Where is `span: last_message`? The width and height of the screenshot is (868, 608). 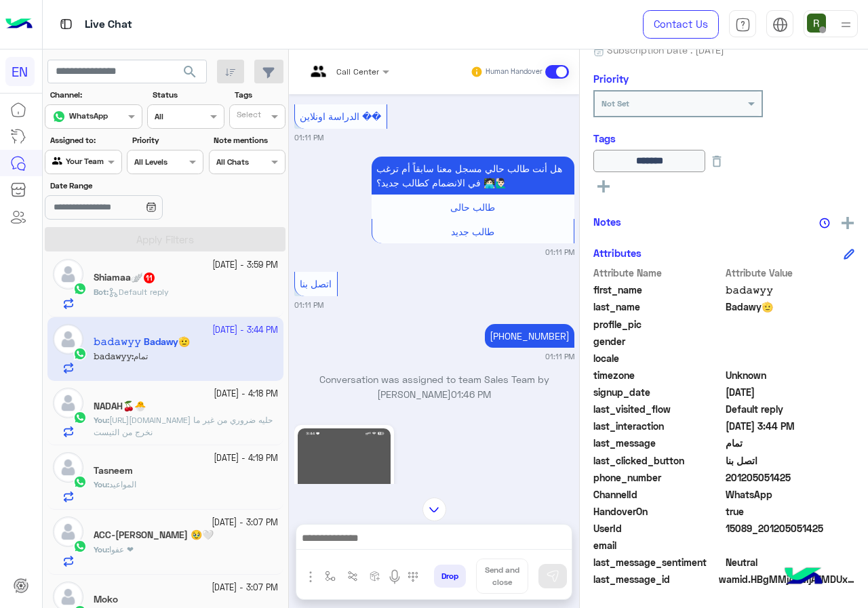 span: last_message is located at coordinates (658, 442).